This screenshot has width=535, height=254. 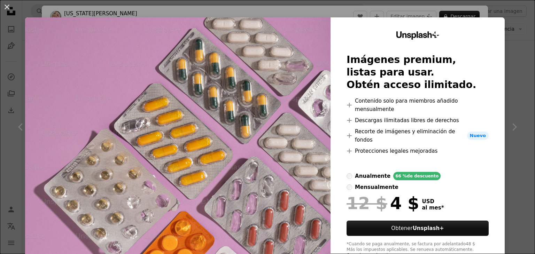 I want to click on li: Recorte de imágenes y eliminación de fondos, so click(x=417, y=136).